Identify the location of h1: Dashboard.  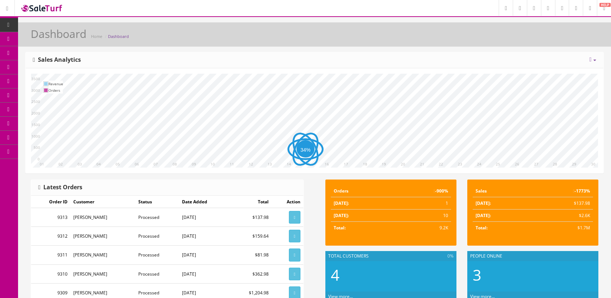
(59, 34).